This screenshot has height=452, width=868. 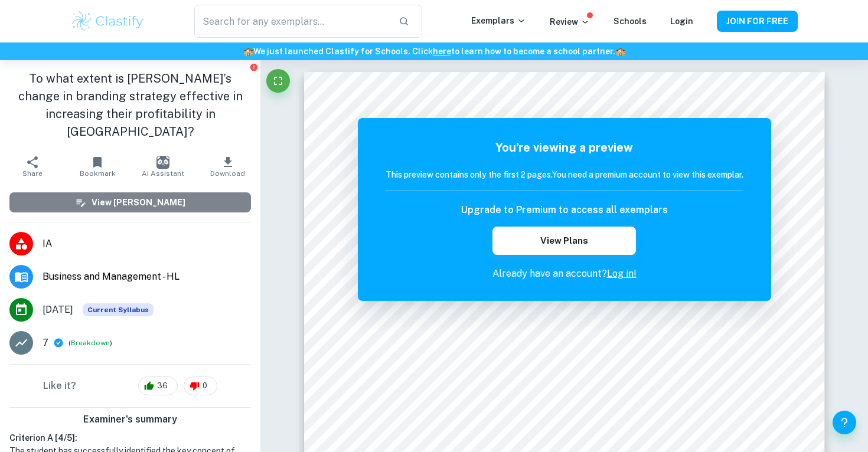 What do you see at coordinates (108, 21) in the screenshot?
I see `img: Clastify logo` at bounding box center [108, 21].